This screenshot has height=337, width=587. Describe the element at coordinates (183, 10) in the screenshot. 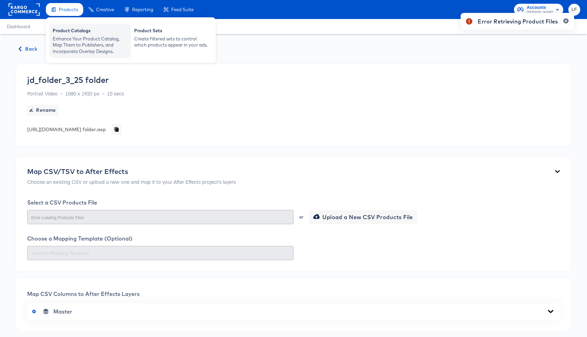

I see `span: Feed Suite` at that location.